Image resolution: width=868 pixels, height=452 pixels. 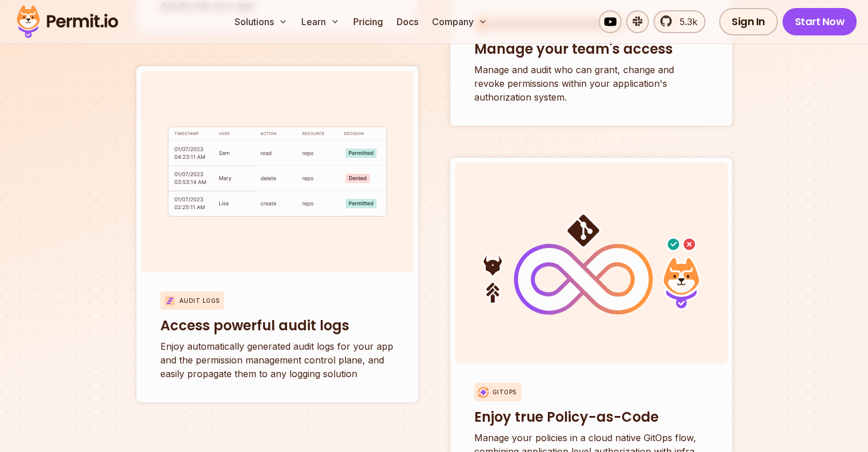 What do you see at coordinates (819, 22) in the screenshot?
I see `a: Start Now` at bounding box center [819, 22].